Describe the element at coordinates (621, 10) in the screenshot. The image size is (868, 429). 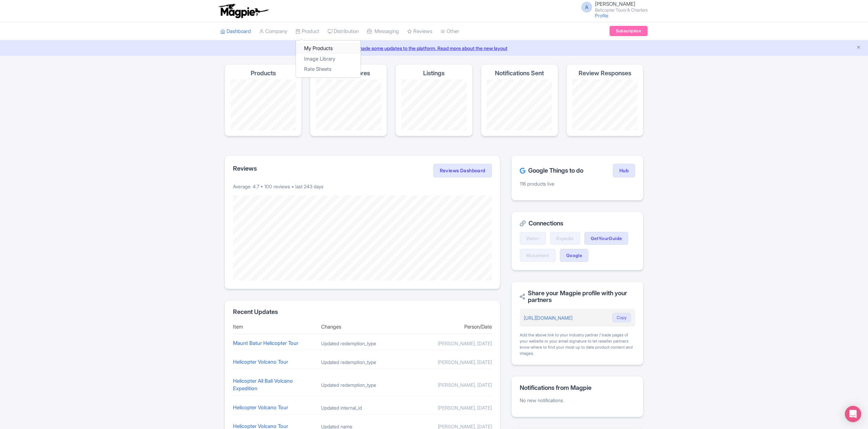
I see `small: Balicopter Tours & Charters` at that location.